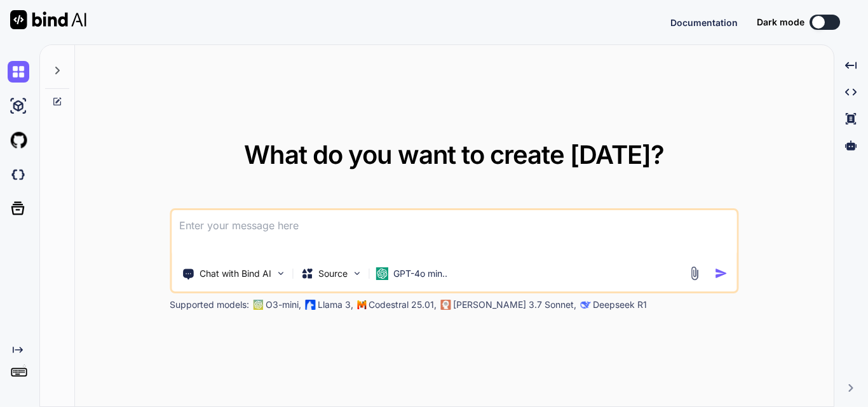 The image size is (868, 407). What do you see at coordinates (704, 23) in the screenshot?
I see `span: Documentation` at bounding box center [704, 23].